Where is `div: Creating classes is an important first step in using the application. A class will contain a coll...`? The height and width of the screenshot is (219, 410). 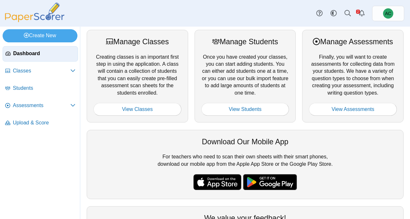 div: Creating classes is an important first step in using the application. A class will contain a coll... is located at coordinates (137, 76).